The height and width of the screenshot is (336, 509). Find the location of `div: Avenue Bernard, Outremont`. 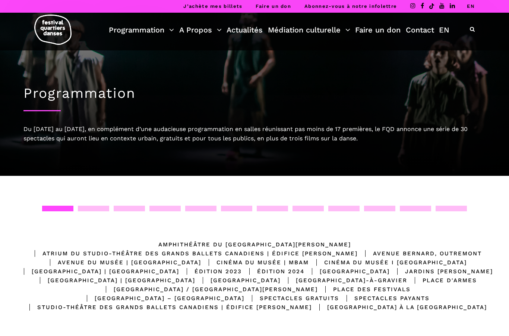

div: Avenue Bernard, Outremont is located at coordinates (420, 253).